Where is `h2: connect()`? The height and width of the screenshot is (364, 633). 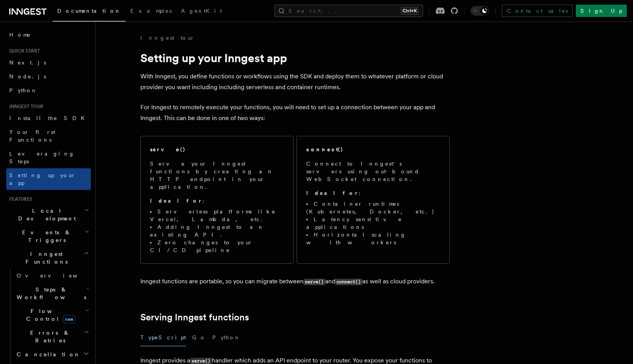
h2: connect() is located at coordinates (325, 150).